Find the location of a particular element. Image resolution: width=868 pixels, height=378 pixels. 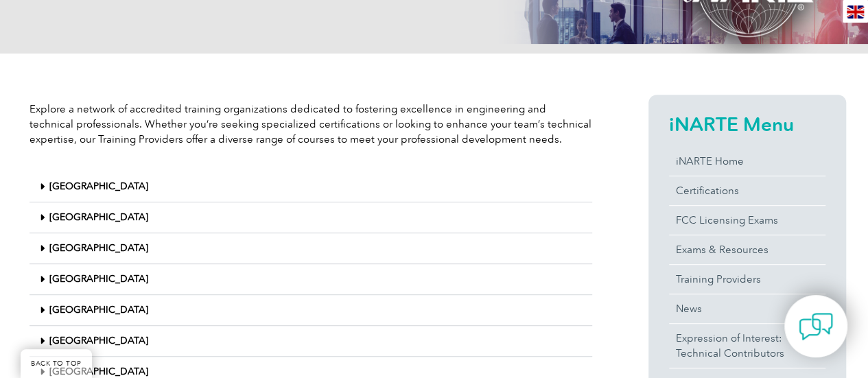

a: News is located at coordinates (747, 308).